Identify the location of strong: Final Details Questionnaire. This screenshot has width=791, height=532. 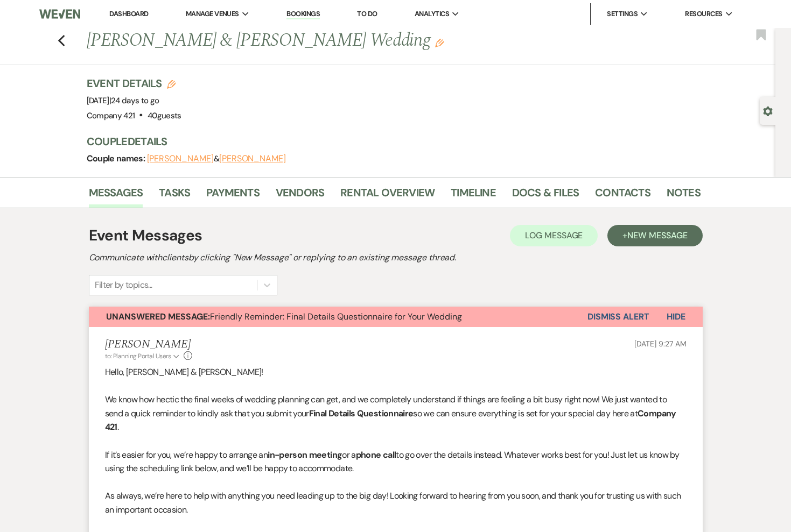
(361, 413).